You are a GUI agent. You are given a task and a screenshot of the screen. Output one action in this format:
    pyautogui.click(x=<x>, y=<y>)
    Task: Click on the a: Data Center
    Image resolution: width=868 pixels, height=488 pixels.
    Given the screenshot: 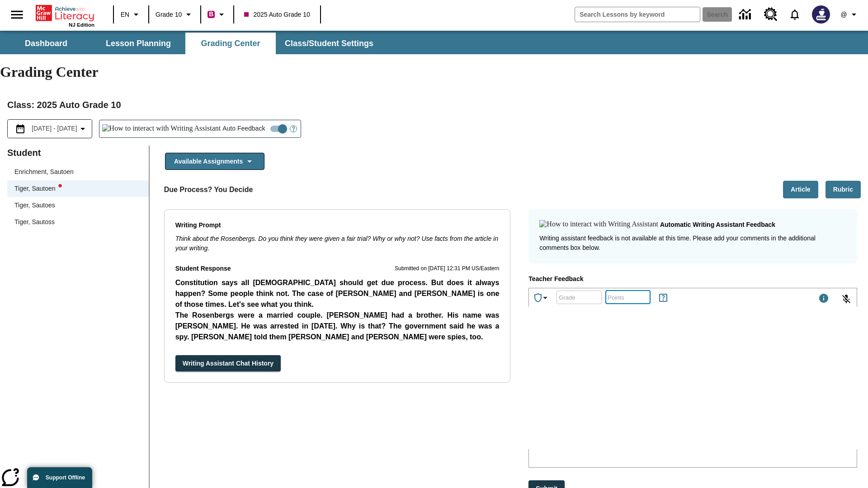 What is the action you would take?
    pyautogui.click(x=746, y=15)
    